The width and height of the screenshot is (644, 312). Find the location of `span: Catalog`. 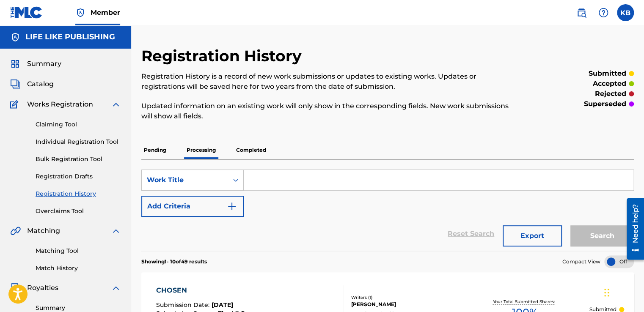

span: Catalog is located at coordinates (40, 84).